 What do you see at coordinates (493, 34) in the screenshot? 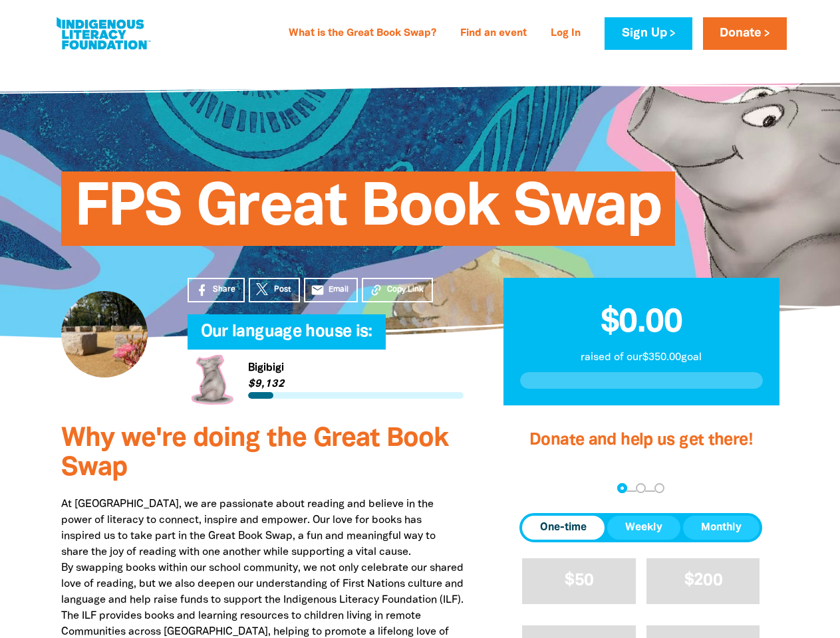
I see `a: Find an event` at bounding box center [493, 34].